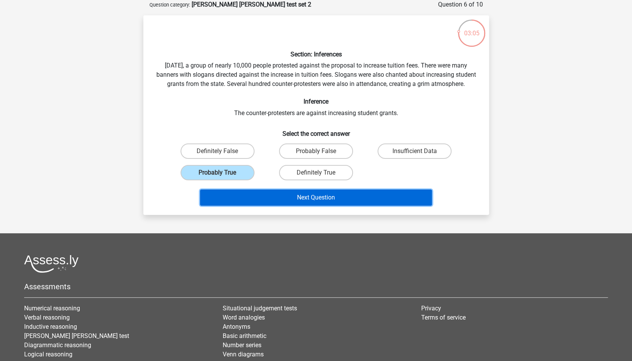  What do you see at coordinates (431, 308) in the screenshot?
I see `a: Privacy` at bounding box center [431, 308].